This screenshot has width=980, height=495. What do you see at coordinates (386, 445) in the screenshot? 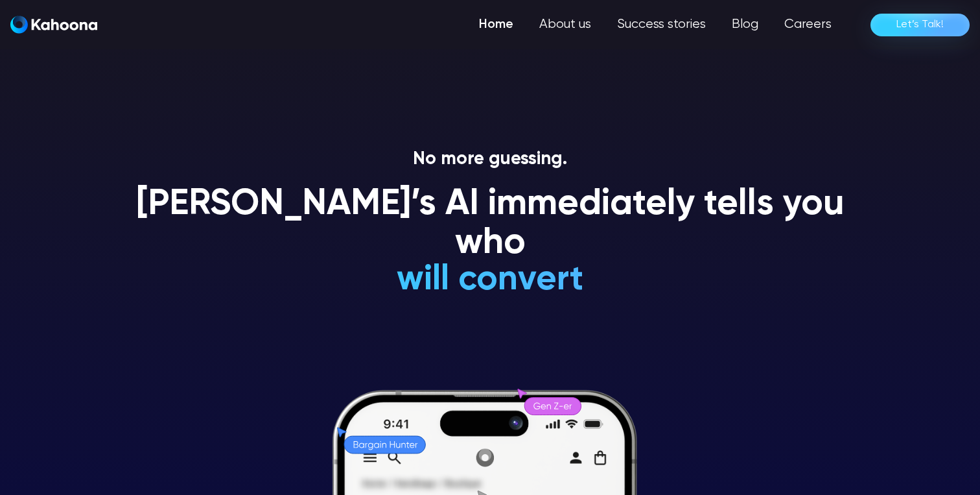
I see `g: Bargain Hunter` at bounding box center [386, 445].